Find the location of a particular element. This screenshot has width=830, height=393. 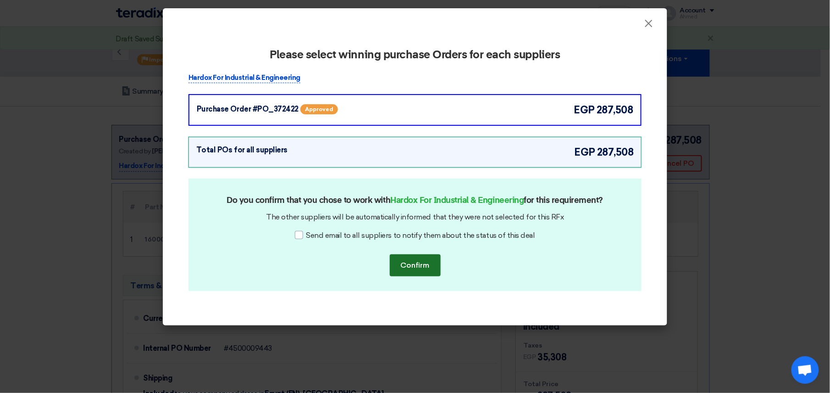

div: The other suppliers will be automatically informed that they were not selected for this RFx is located at coordinates (415, 217).